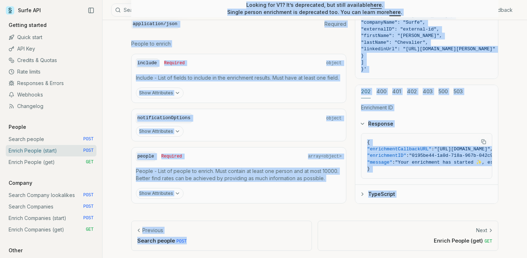 This screenshot has height=258, width=527. I want to click on a: Changelog, so click(51, 106).